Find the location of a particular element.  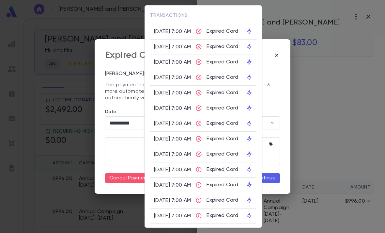

span: Transactions is located at coordinates (169, 15).